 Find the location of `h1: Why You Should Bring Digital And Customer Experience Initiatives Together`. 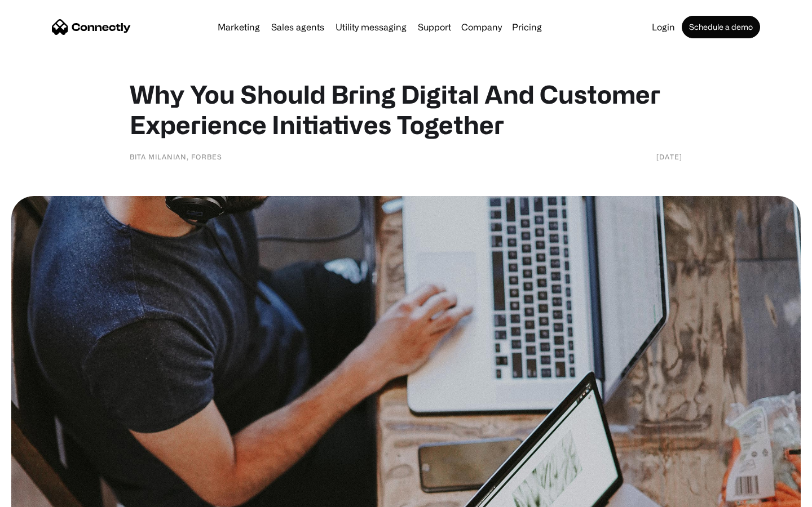

h1: Why You Should Bring Digital And Customer Experience Initiatives Together is located at coordinates (406, 109).